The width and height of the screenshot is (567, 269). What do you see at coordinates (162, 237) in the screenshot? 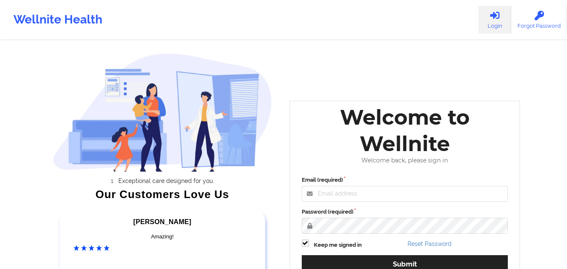
I see `div: Amazing!` at bounding box center [162, 237].